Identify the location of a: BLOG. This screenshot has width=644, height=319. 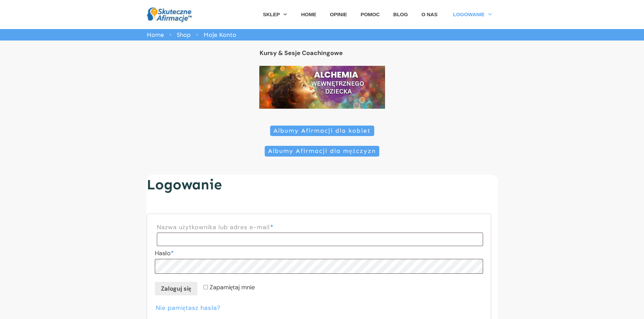
(400, 15).